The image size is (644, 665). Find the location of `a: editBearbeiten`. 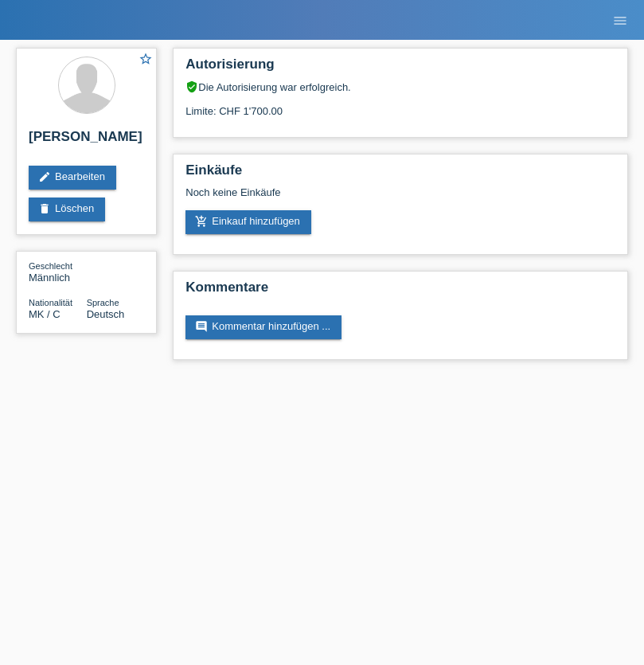

a: editBearbeiten is located at coordinates (72, 177).